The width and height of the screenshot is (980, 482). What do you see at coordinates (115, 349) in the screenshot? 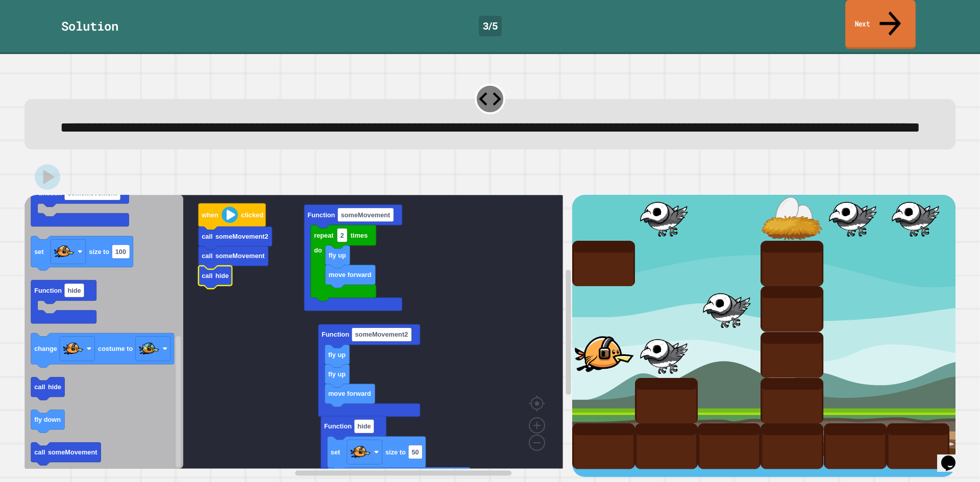
I see `text: costume to` at bounding box center [115, 349].